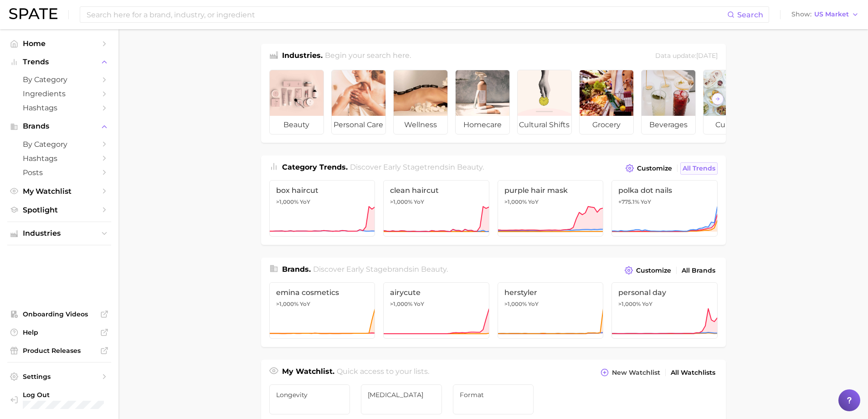 The width and height of the screenshot is (868, 419). Describe the element at coordinates (59, 62) in the screenshot. I see `button: Trends` at that location.